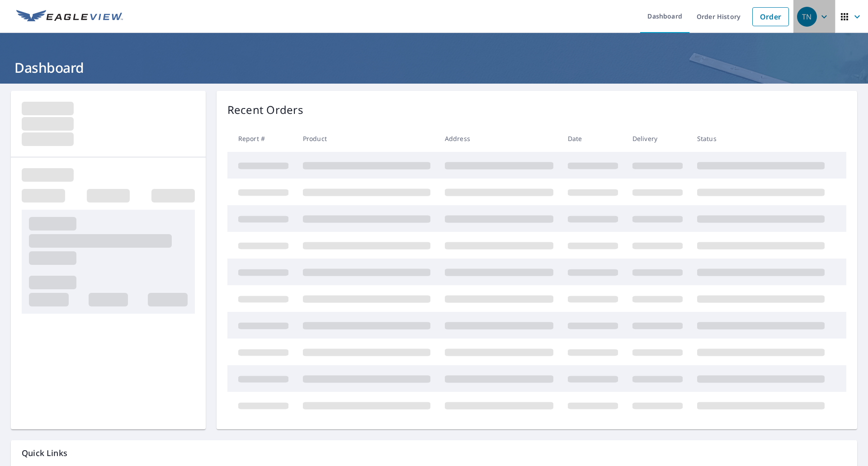  What do you see at coordinates (366, 138) in the screenshot?
I see `th: Product` at bounding box center [366, 138].